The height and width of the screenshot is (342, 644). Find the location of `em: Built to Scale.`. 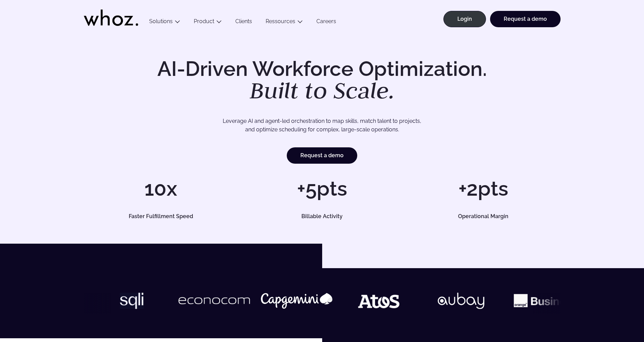

em: Built to Scale. is located at coordinates (322, 90).